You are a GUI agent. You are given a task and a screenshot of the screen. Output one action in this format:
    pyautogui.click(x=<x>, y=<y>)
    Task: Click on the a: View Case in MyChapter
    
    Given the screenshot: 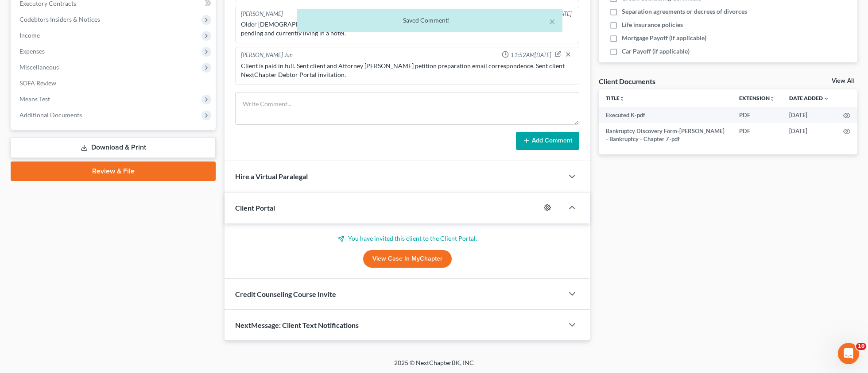 What is the action you would take?
    pyautogui.click(x=407, y=259)
    